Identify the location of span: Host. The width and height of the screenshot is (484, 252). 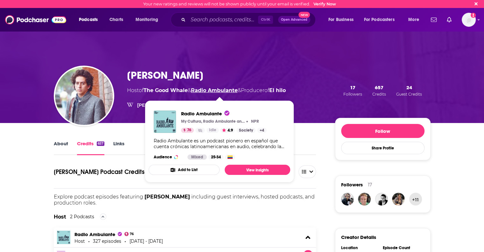
(133, 90).